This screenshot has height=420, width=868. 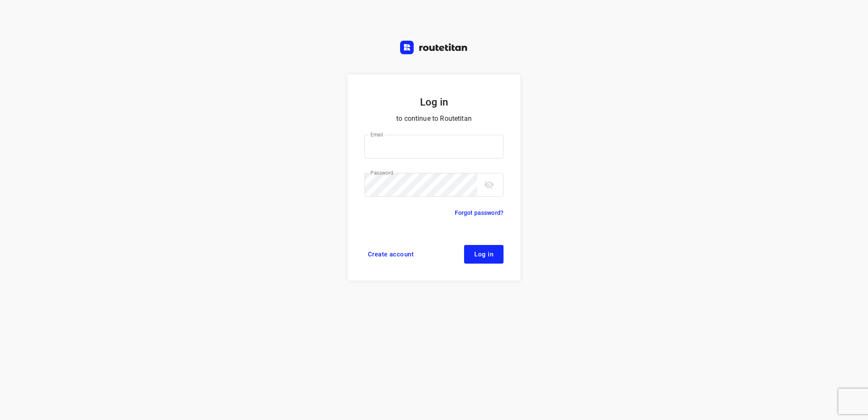 I want to click on button: Log in, so click(x=483, y=254).